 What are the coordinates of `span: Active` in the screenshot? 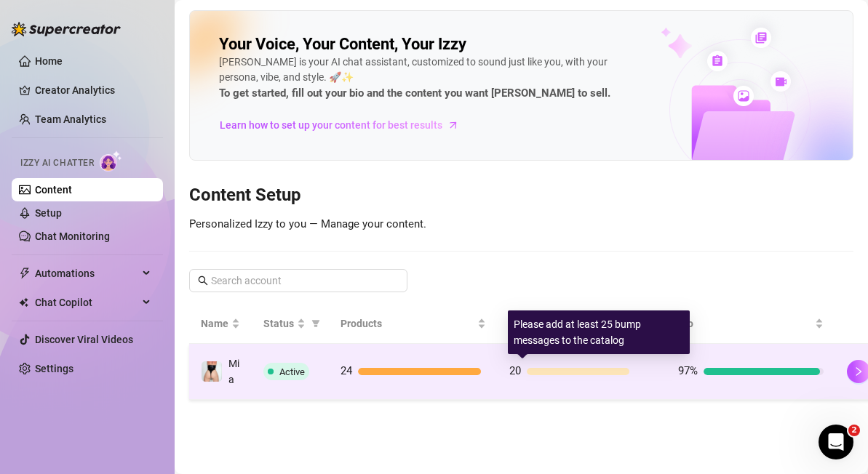 It's located at (292, 371).